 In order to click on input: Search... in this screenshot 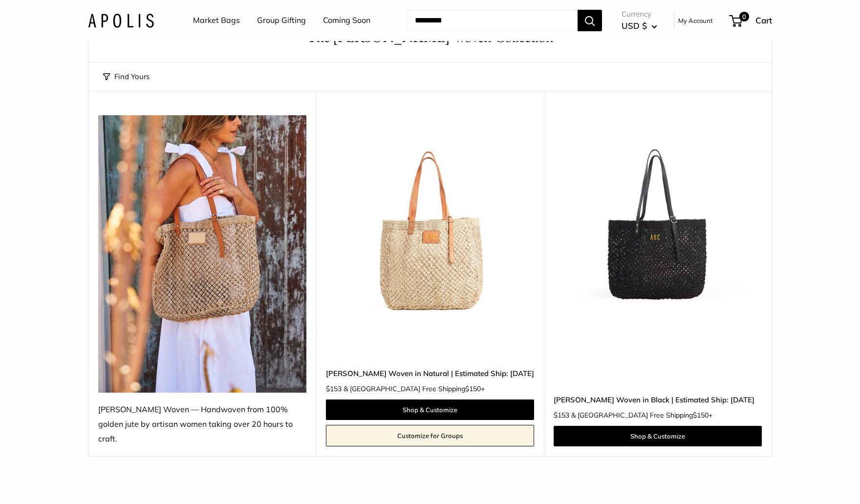, I will do `click(492, 21)`.